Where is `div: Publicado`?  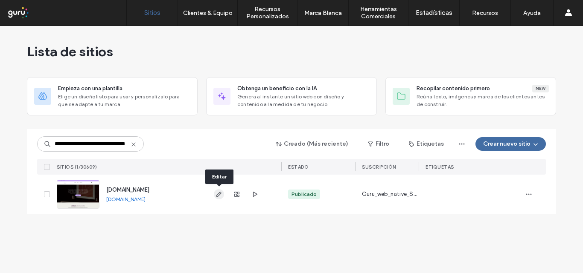
div: Publicado is located at coordinates (304, 195).